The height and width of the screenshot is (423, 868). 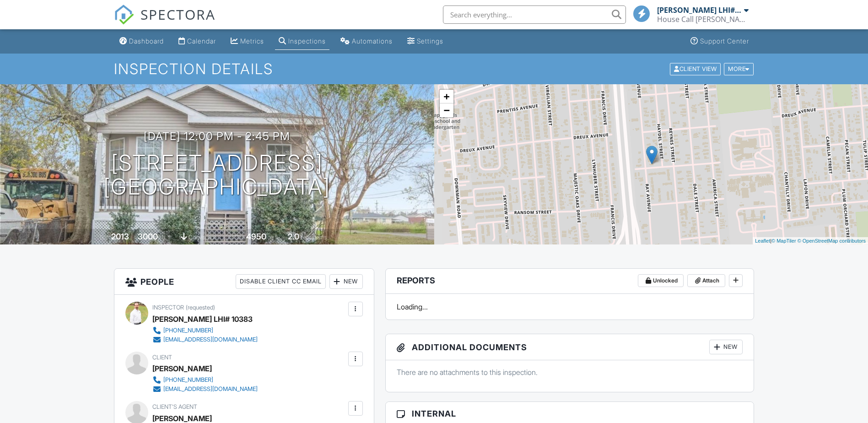 I want to click on span: Lot Size, so click(x=235, y=237).